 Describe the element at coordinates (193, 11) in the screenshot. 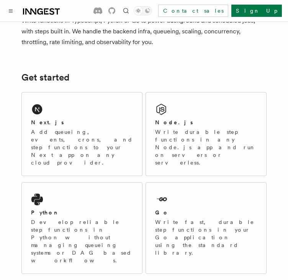

I see `a: Contact sales` at that location.